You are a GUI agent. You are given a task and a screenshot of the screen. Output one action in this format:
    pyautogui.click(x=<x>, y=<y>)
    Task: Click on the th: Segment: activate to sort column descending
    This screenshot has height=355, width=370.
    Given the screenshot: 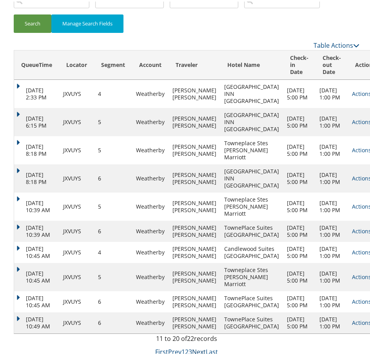 What is the action you would take?
    pyautogui.click(x=113, y=63)
    